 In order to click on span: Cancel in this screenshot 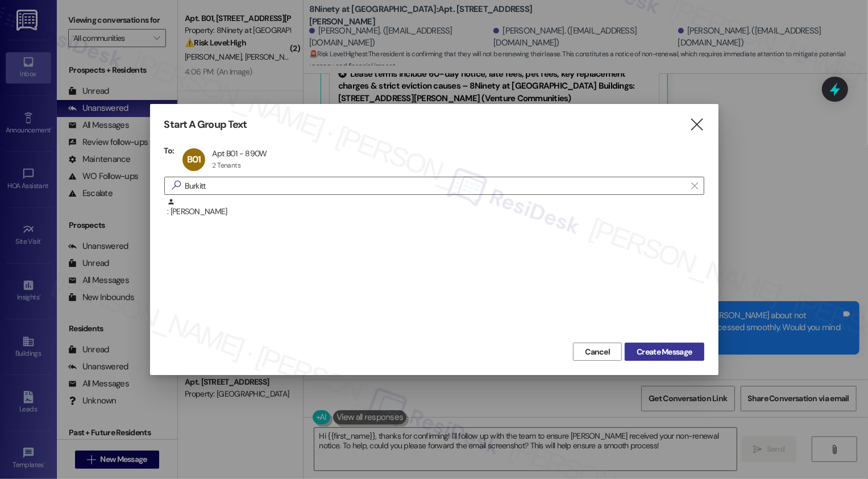, I will do `click(598, 352)`.